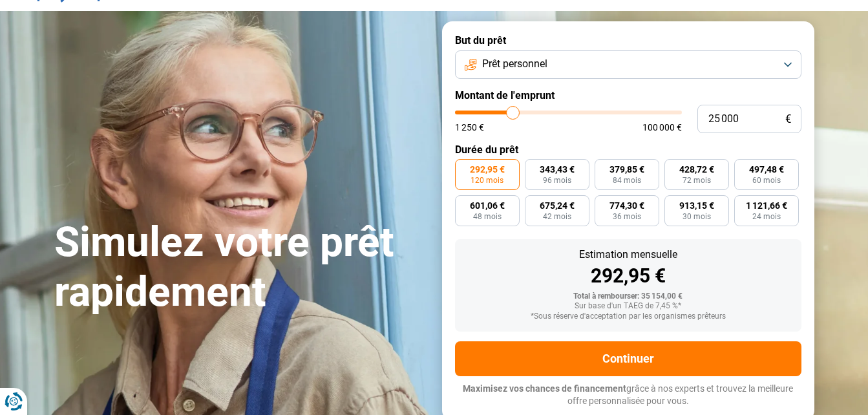  I want to click on label: But du prêt, so click(628, 40).